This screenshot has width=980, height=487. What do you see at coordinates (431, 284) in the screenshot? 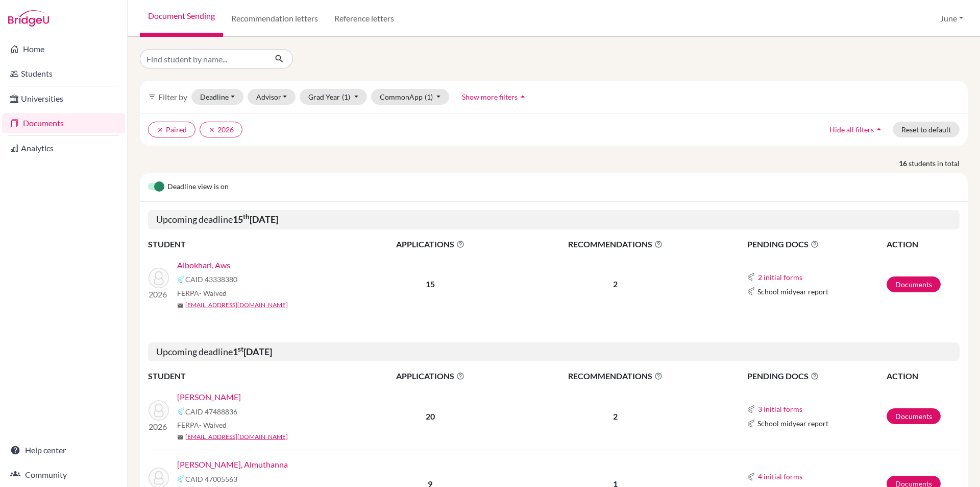
I see `b: 15` at bounding box center [431, 284].